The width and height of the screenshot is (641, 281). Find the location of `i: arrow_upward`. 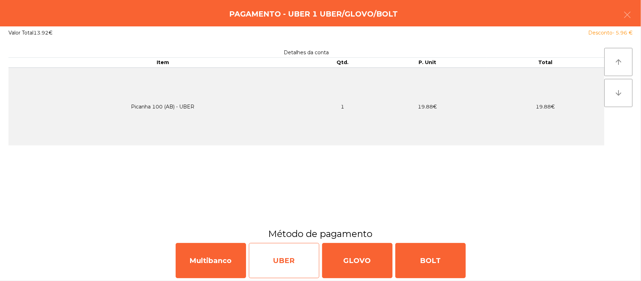

i: arrow_upward is located at coordinates (619, 62).